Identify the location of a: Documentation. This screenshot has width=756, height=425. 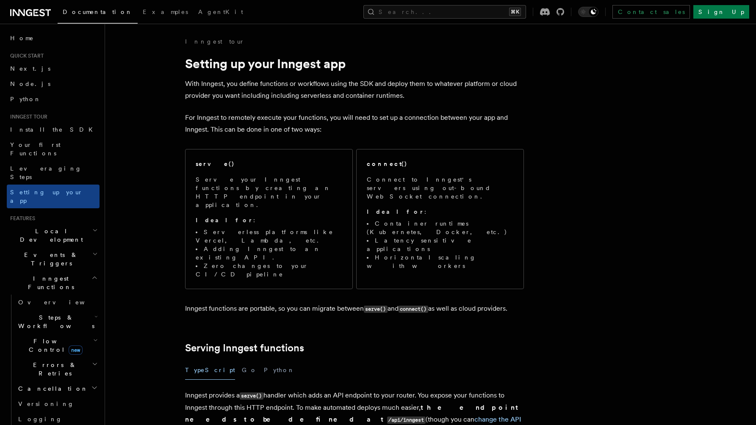
(97, 13).